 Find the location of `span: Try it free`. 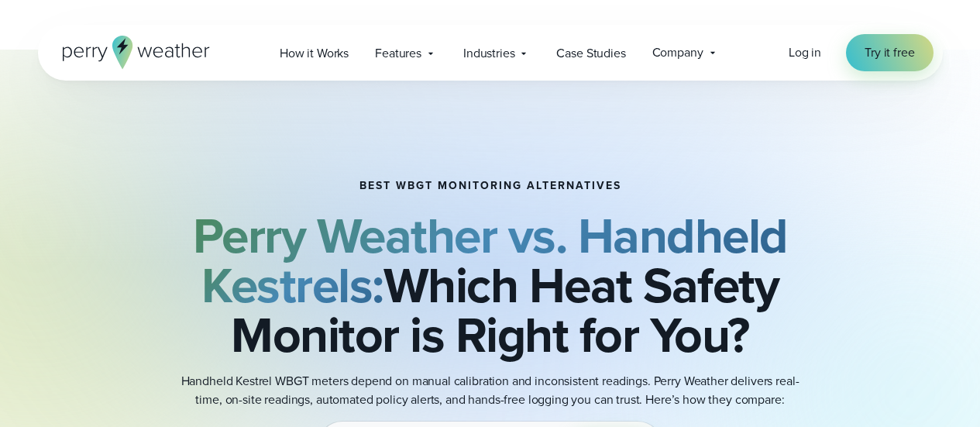

span: Try it free is located at coordinates (890, 52).